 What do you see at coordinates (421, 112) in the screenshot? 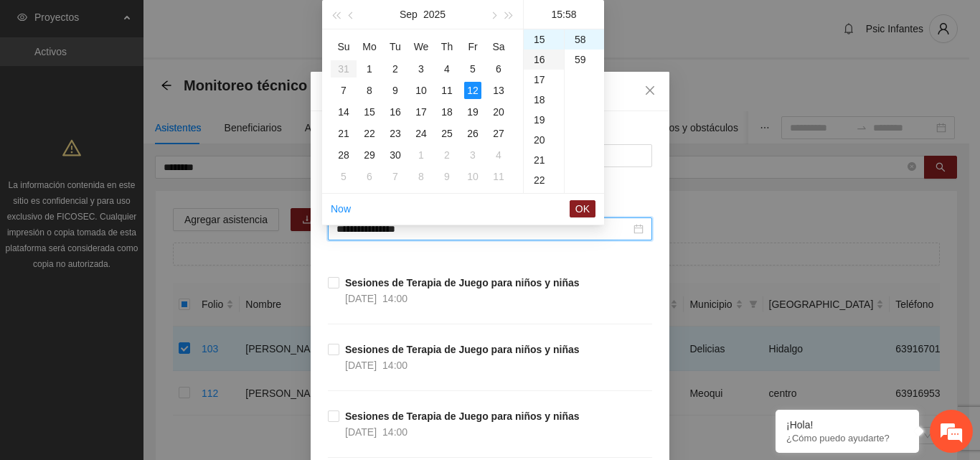
I see `td: 2025-09-17` at bounding box center [421, 112].